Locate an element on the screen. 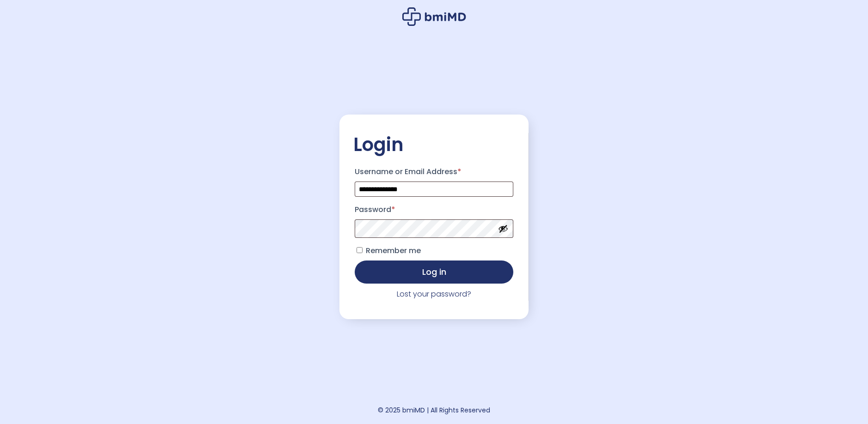  h2: Login is located at coordinates (434, 144).